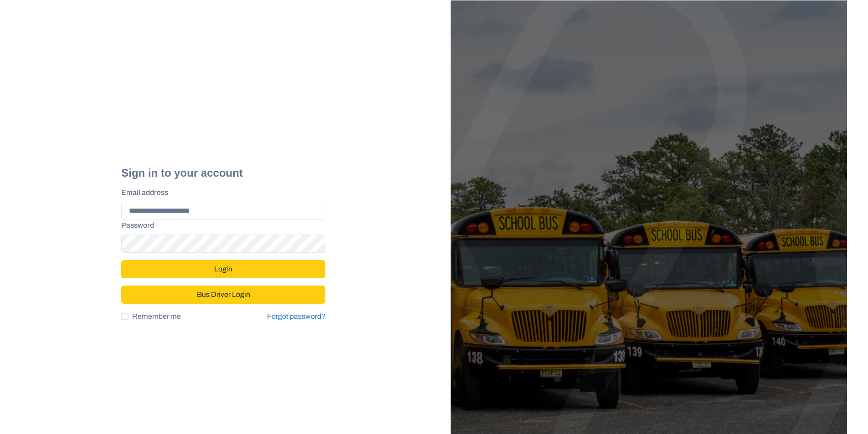 Image resolution: width=868 pixels, height=434 pixels. I want to click on a: Forgot password?, so click(296, 316).